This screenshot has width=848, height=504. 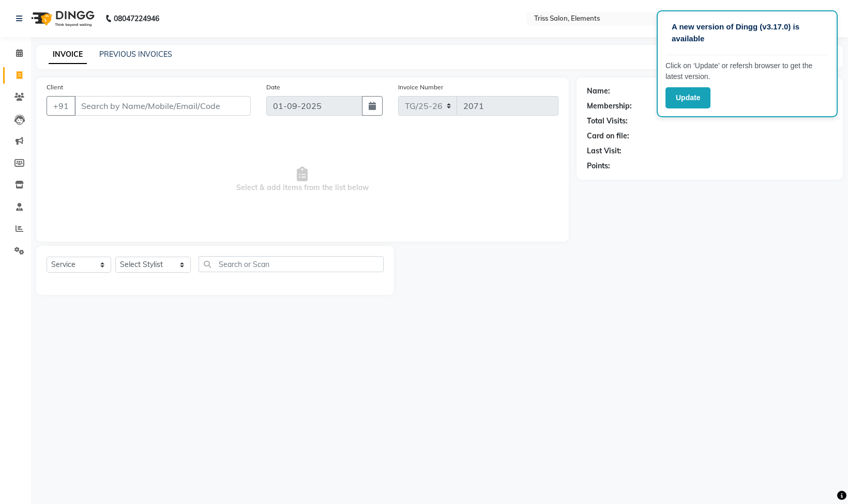 What do you see at coordinates (604, 151) in the screenshot?
I see `div: Last Visit:` at bounding box center [604, 151].